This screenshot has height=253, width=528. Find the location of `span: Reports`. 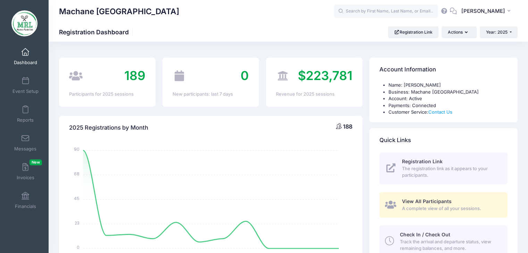

span: Reports is located at coordinates (25, 120).